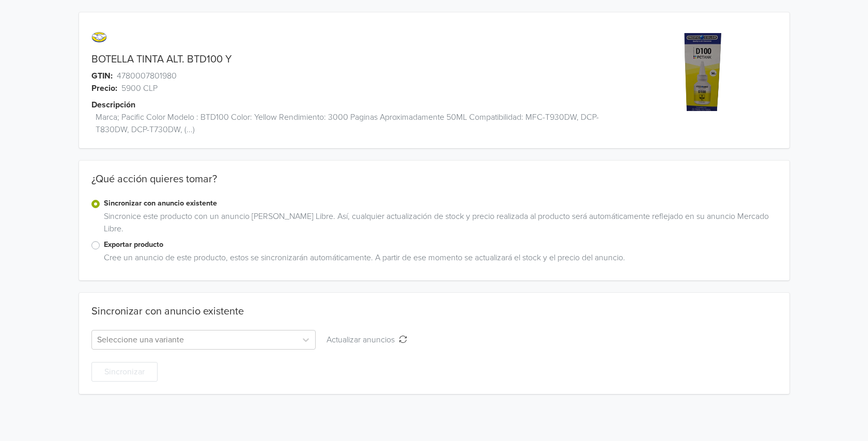  What do you see at coordinates (440, 245) in the screenshot?
I see `label: Exportar producto` at bounding box center [440, 245].